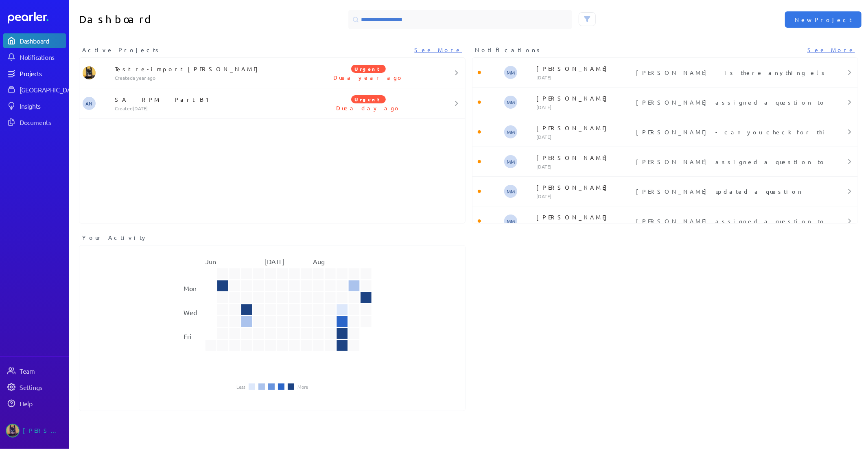  I want to click on span: Notifications, so click(509, 49).